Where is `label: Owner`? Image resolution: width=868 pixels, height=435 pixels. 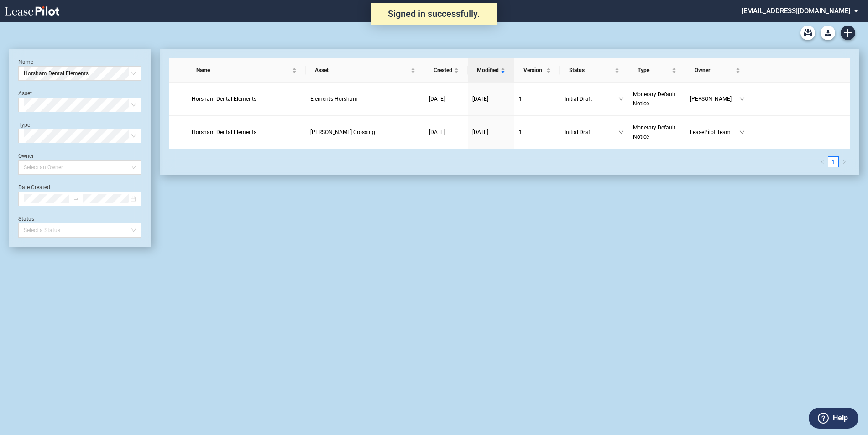
label: Owner is located at coordinates (26, 156).